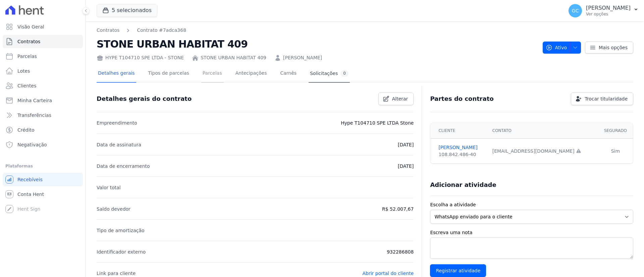  I want to click on span: GC, so click(576, 11).